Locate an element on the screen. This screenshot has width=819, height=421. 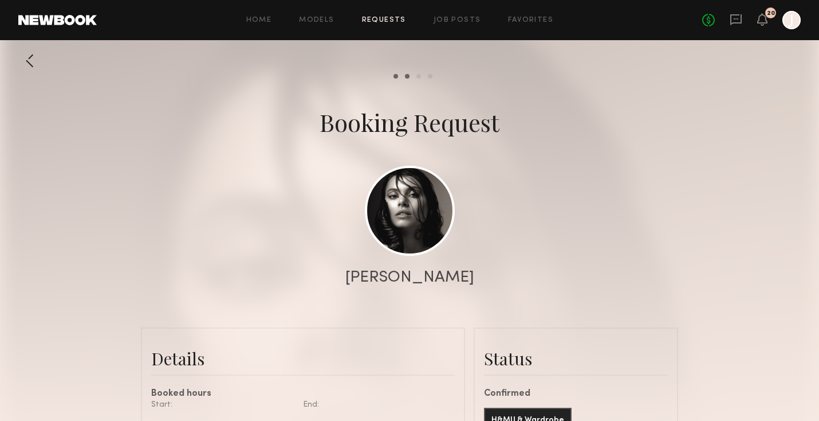
div: Start: is located at coordinates (223, 404).